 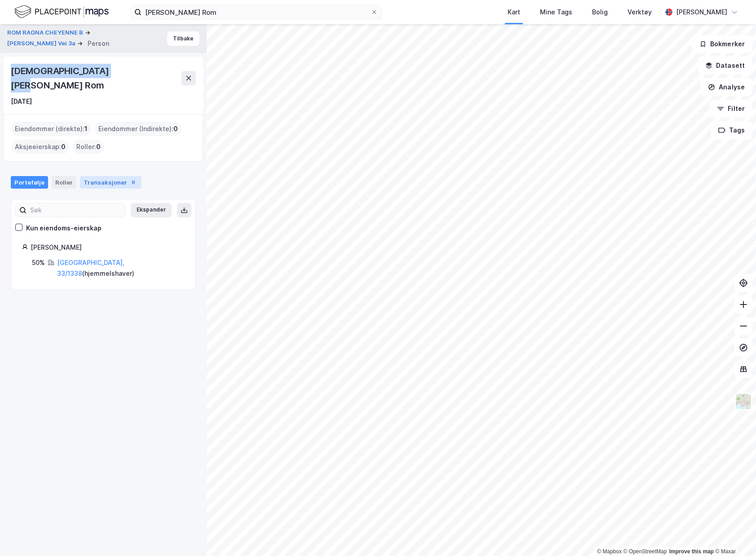 What do you see at coordinates (514, 12) in the screenshot?
I see `div: Kart` at bounding box center [514, 12].